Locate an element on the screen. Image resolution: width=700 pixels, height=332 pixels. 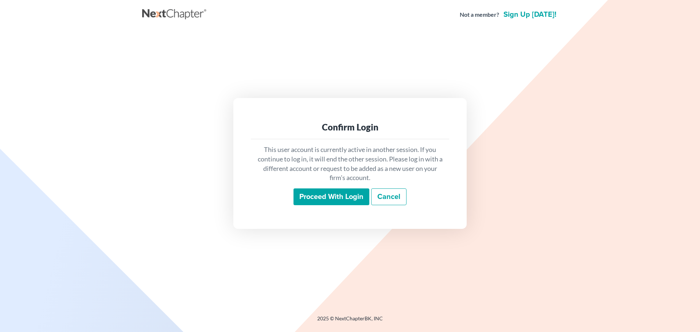
input: Proceed with login is located at coordinates (332, 197).